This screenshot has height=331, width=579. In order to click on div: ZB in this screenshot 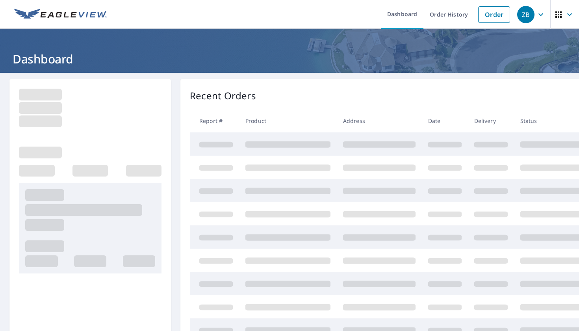, I will do `click(526, 15)`.